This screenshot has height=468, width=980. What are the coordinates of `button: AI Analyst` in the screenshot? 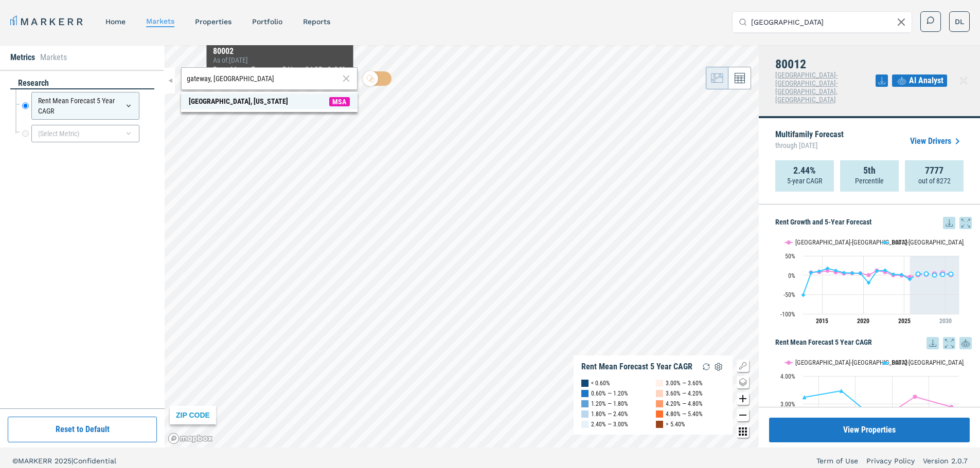 It's located at (919, 81).